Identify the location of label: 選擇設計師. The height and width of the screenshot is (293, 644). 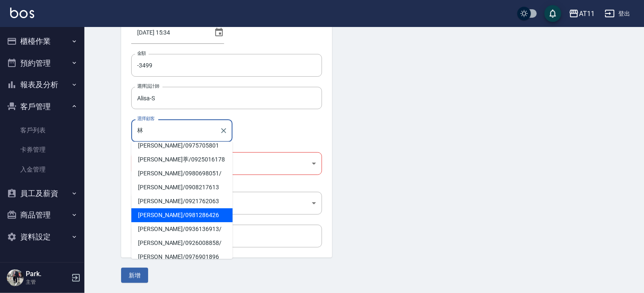
(148, 86).